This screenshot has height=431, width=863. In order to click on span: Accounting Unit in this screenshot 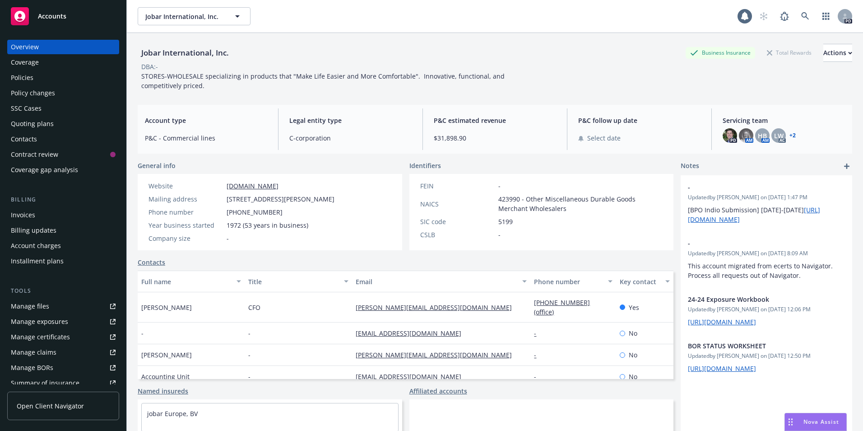, I will do `click(165, 376)`.